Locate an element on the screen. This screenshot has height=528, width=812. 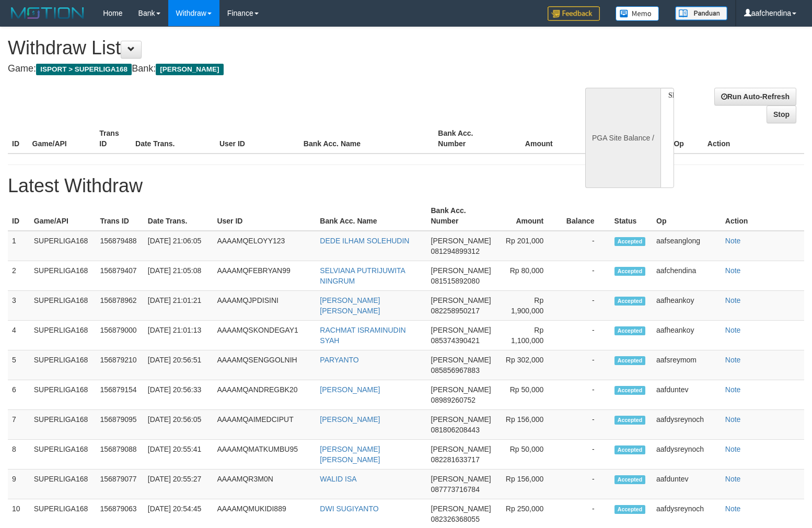
td: Rp 50,000 is located at coordinates (529, 395).